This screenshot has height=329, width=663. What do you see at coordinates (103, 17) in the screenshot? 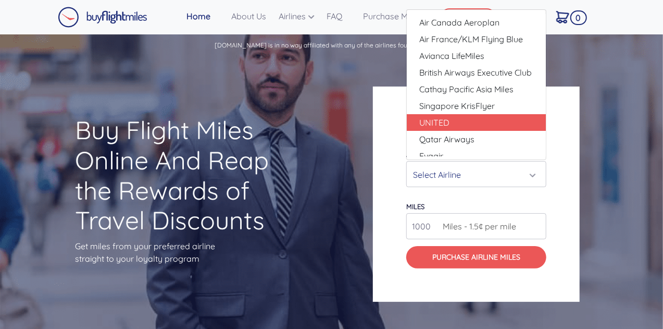
I see `a: Buy Flight Miles Logo` at bounding box center [103, 17].